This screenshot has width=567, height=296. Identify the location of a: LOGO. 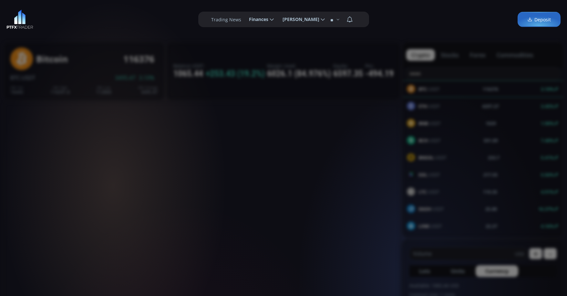
(20, 19).